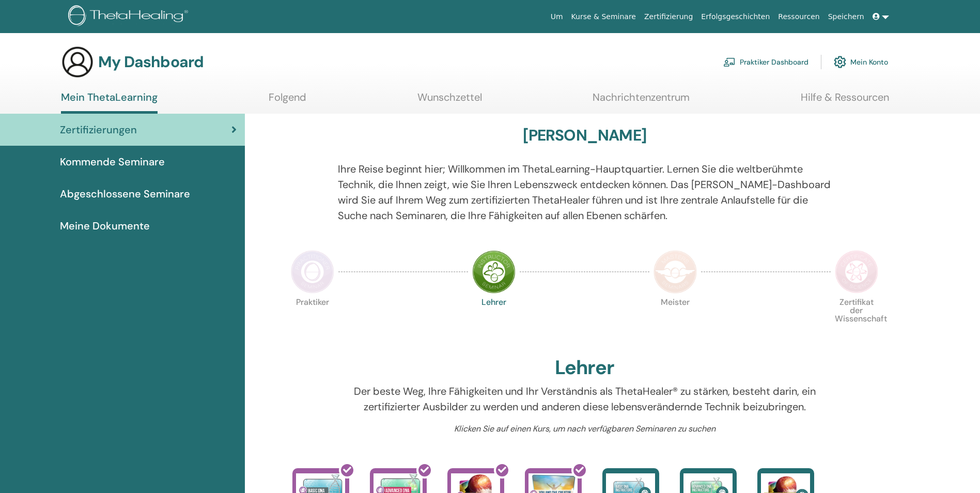 The width and height of the screenshot is (980, 493). I want to click on img: cog.svg, so click(841, 62).